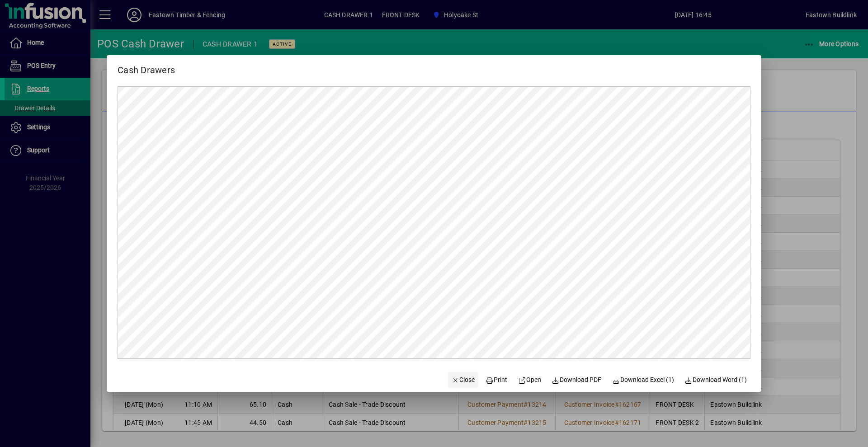 The image size is (868, 447). What do you see at coordinates (464, 380) in the screenshot?
I see `span: Close` at bounding box center [464, 380].